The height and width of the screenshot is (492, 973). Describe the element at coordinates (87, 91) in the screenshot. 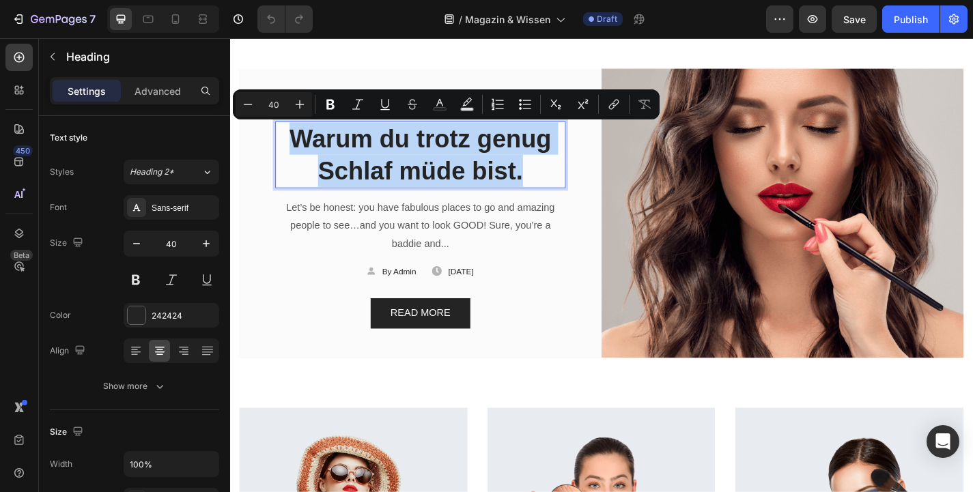

I see `p: Settings` at that location.